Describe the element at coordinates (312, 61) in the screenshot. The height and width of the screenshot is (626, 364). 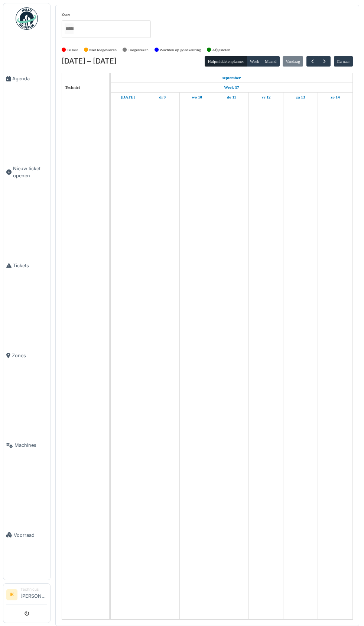
I see `button: Vorige` at that location.